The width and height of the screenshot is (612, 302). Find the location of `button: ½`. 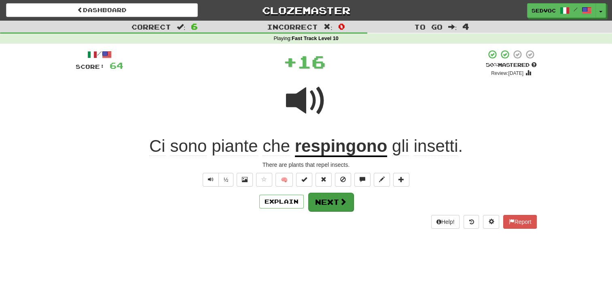

button: ½ is located at coordinates (226, 180).